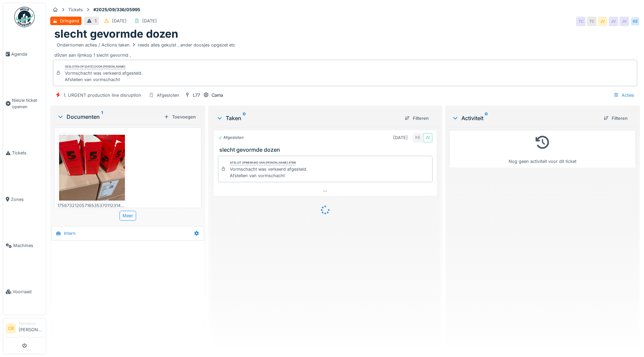 Image resolution: width=644 pixels, height=357 pixels. I want to click on a: Machines, so click(25, 246).